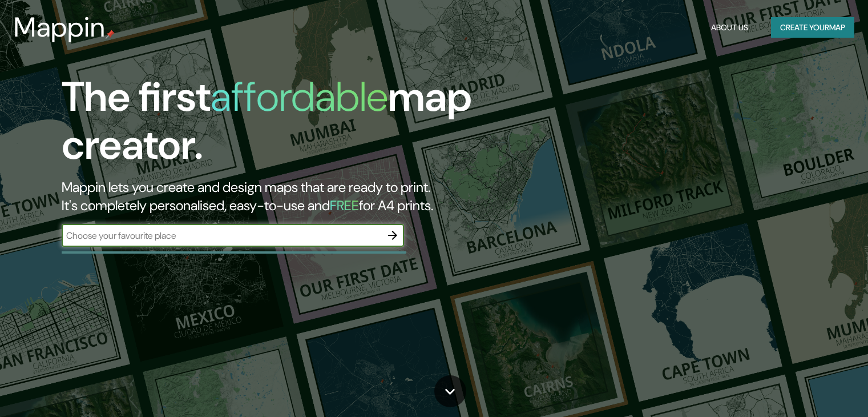  Describe the element at coordinates (110, 34) in the screenshot. I see `img: mappin-pin` at that location.